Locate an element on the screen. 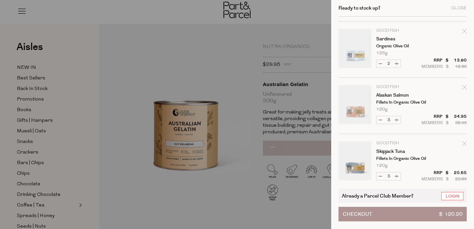  a: Sardines is located at coordinates (402, 39).